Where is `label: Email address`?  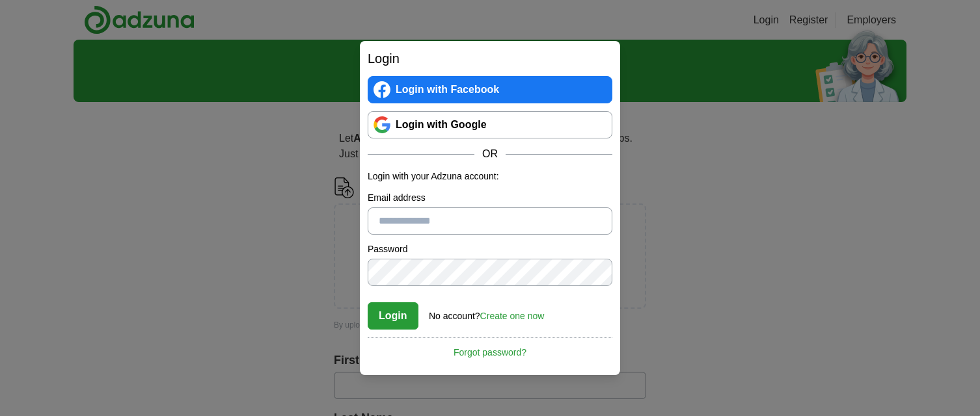 label: Email address is located at coordinates (490, 198).